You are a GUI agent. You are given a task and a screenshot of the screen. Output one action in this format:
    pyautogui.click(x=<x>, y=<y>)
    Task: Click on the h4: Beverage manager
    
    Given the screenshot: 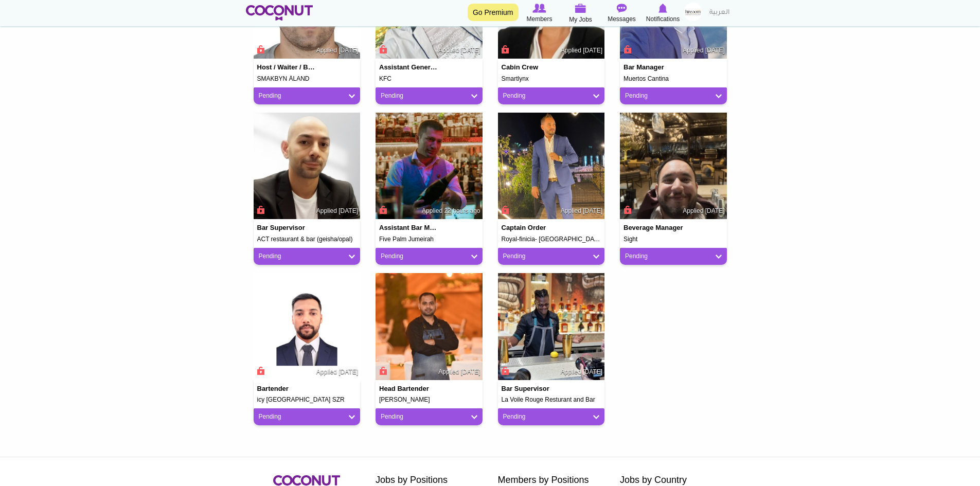 What is the action you would take?
    pyautogui.click(x=653, y=228)
    